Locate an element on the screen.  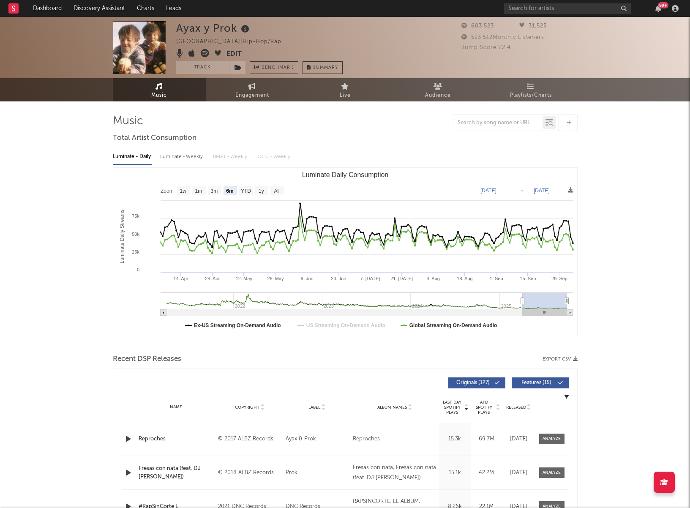
span: Live is located at coordinates (345, 95).